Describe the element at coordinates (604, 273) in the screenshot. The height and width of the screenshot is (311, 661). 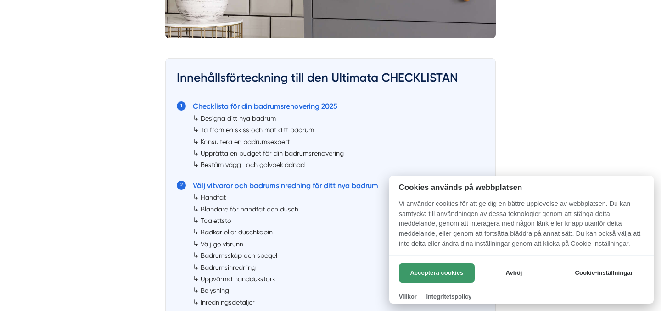
I see `button: Cookie-inställningar` at that location.